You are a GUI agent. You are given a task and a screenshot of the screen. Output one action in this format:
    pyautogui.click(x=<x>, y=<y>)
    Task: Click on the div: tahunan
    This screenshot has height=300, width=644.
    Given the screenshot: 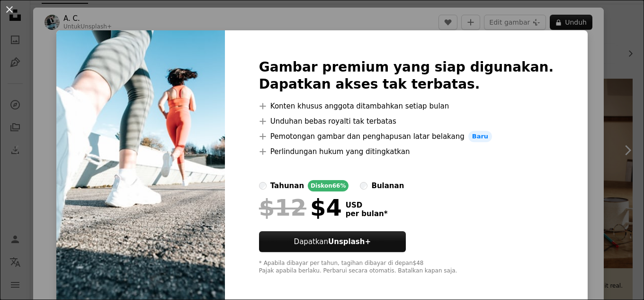 What is the action you would take?
    pyautogui.click(x=287, y=186)
    